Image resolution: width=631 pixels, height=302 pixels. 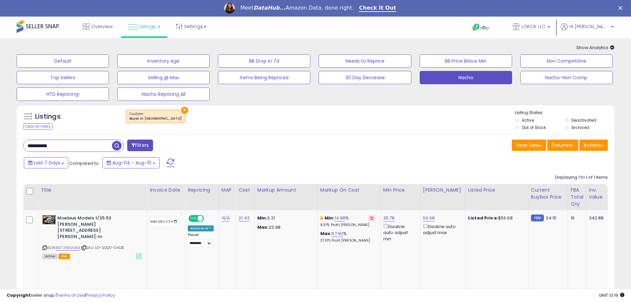 I want to click on i: Get Help, so click(x=476, y=27).